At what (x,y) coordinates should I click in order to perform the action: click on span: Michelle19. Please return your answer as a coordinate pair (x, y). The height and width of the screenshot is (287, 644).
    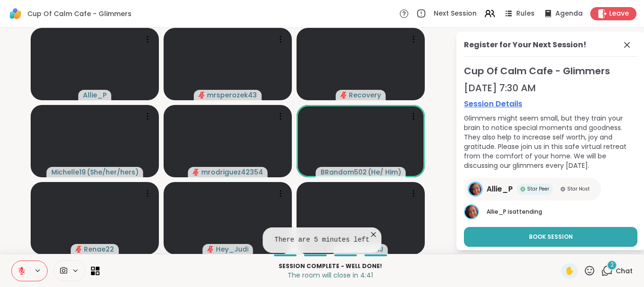
    Looking at the image, I should click on (68, 172).